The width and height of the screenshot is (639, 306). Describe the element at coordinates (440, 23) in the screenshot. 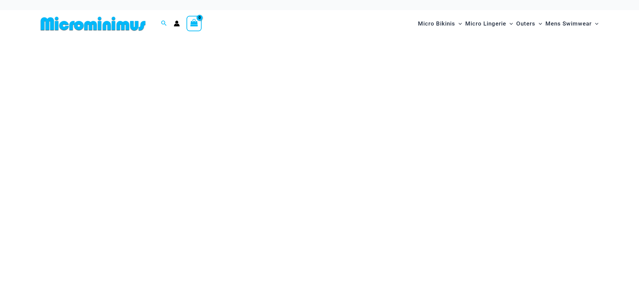

I see `a: Micro BikinisMenu ToggleMenu Toggle` at that location.